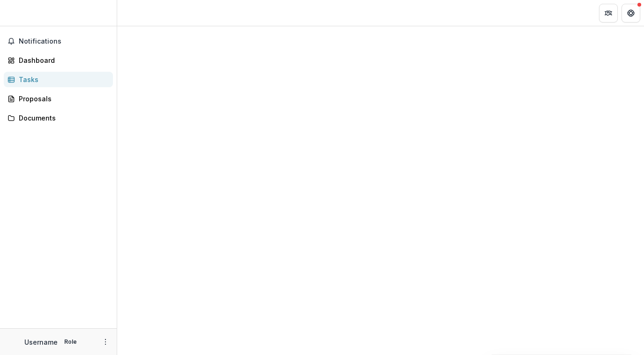 The image size is (644, 355). I want to click on div: Documents, so click(62, 118).